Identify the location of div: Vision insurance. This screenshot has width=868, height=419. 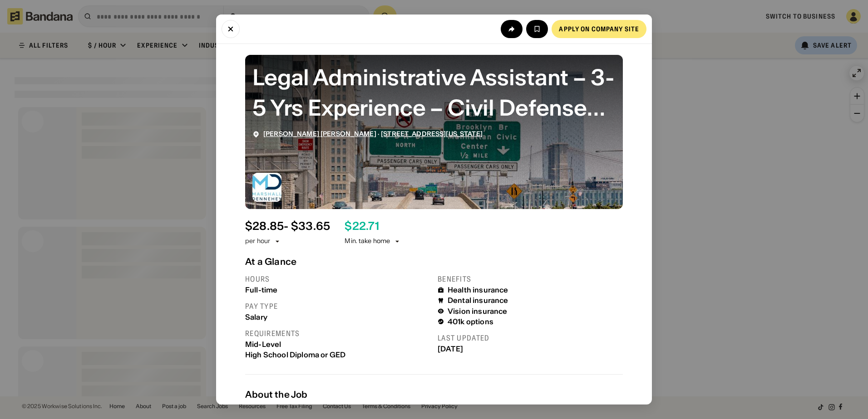
(477, 311).